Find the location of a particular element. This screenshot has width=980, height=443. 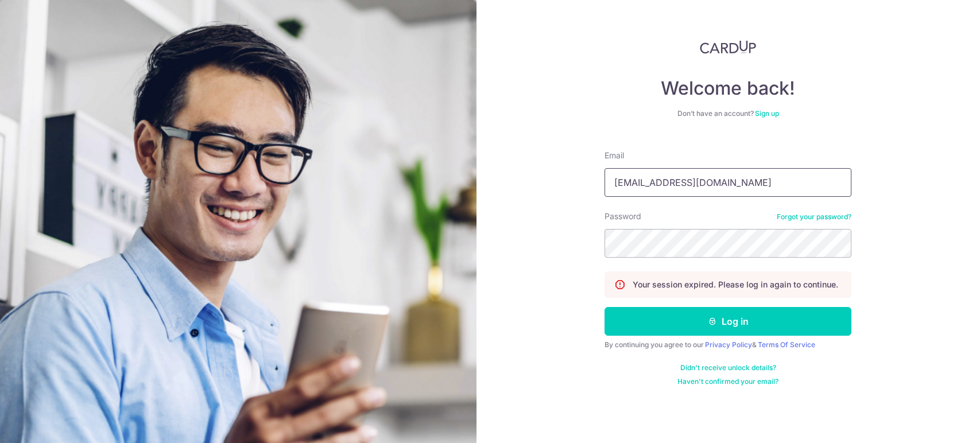

a: Sign up is located at coordinates (767, 113).